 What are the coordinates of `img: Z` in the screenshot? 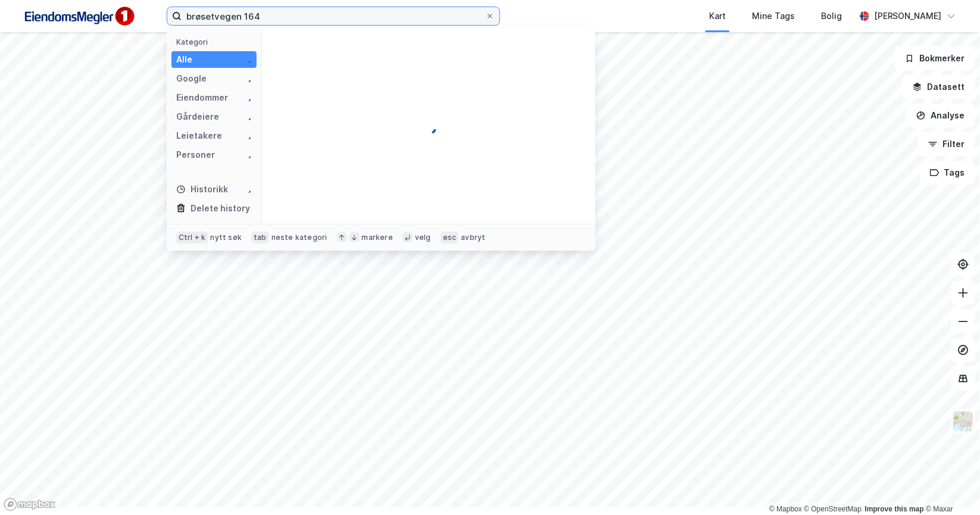 It's located at (963, 422).